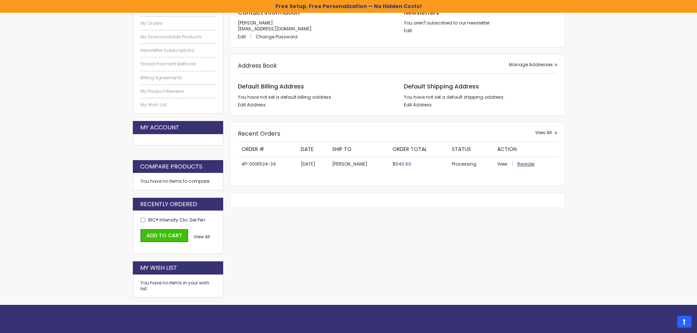 The height and width of the screenshot is (333, 697). I want to click on span: BIC® Intensity Clic Gel Pen, so click(177, 220).